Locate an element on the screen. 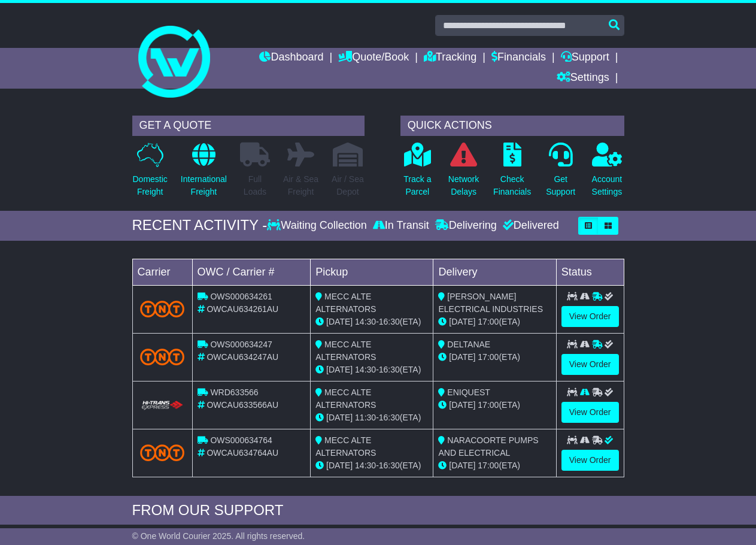  a: Tracking is located at coordinates (450, 58).